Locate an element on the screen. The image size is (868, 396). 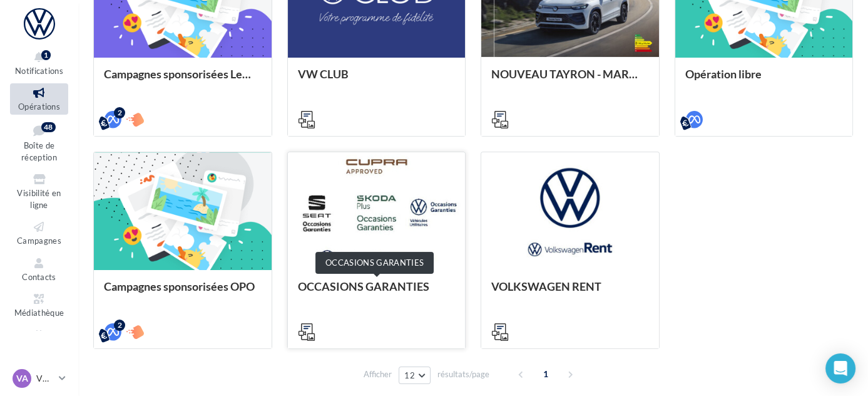
div: 1 is located at coordinates (45, 55).